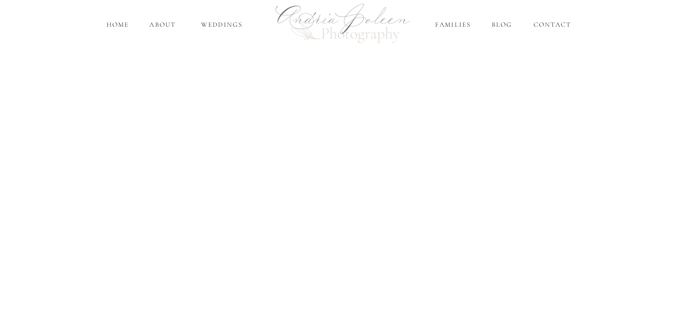 This screenshot has width=678, height=325. Describe the element at coordinates (552, 25) in the screenshot. I see `nav: Contact` at that location.